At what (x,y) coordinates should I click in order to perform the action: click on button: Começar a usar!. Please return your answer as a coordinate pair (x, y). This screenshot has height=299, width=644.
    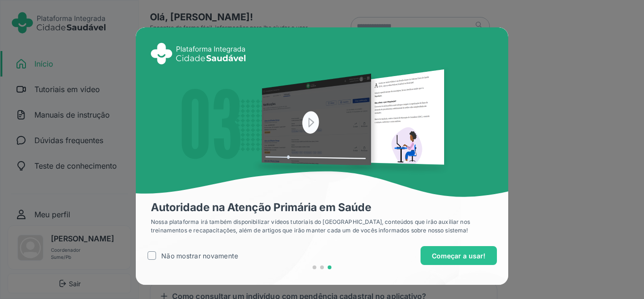
    Looking at the image, I should click on (459, 255).